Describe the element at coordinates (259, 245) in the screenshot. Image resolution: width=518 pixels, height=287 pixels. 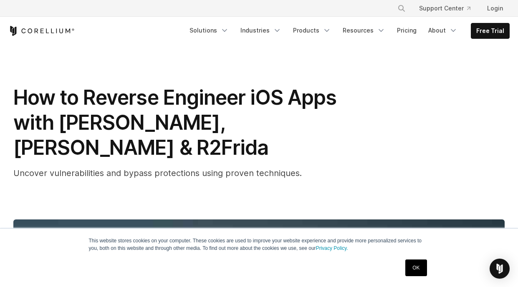
I see `p: This website stores cookies on your computer. These cookies are used to improve your website expe...` at that location.